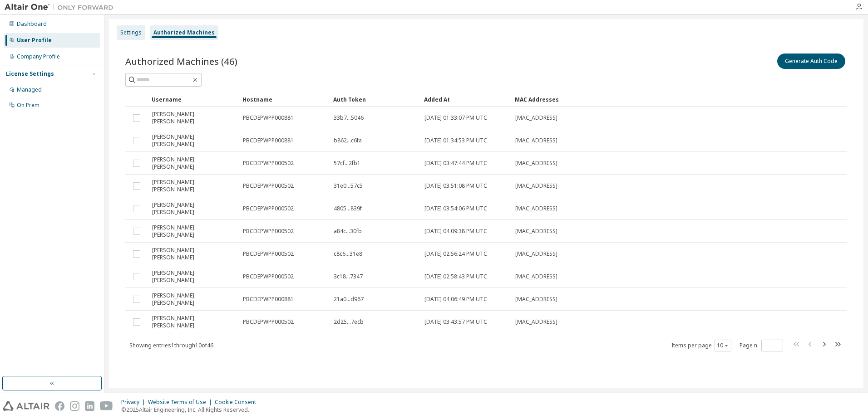 This screenshot has width=868, height=419. Describe the element at coordinates (349, 299) in the screenshot. I see `span: 21a0...d967` at that location.